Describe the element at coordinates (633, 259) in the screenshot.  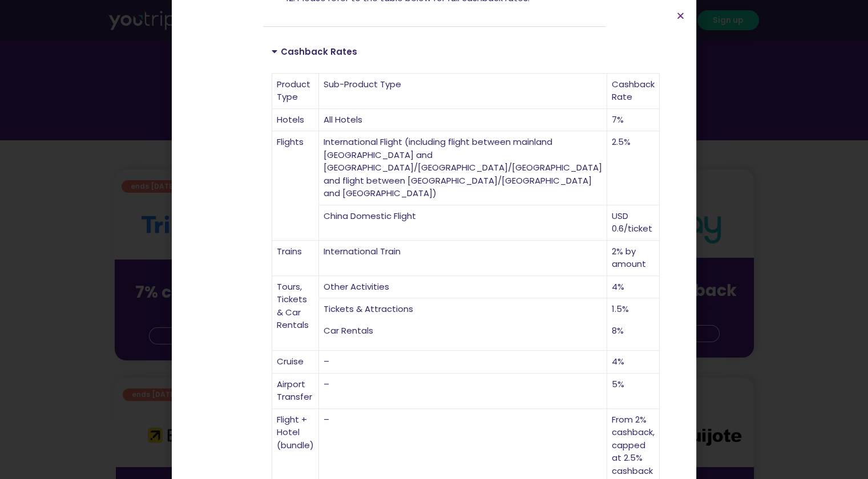
I see `td: 2% by amount` at that location.